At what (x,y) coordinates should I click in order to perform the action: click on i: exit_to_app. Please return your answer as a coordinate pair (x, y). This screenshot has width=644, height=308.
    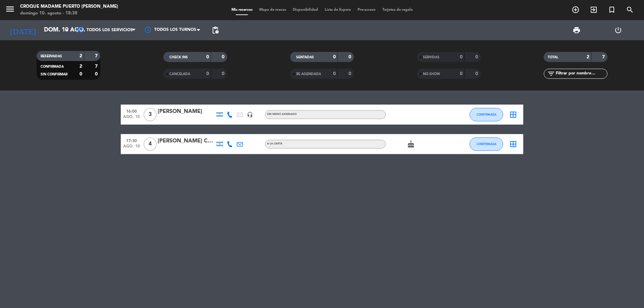
    Looking at the image, I should click on (593, 10).